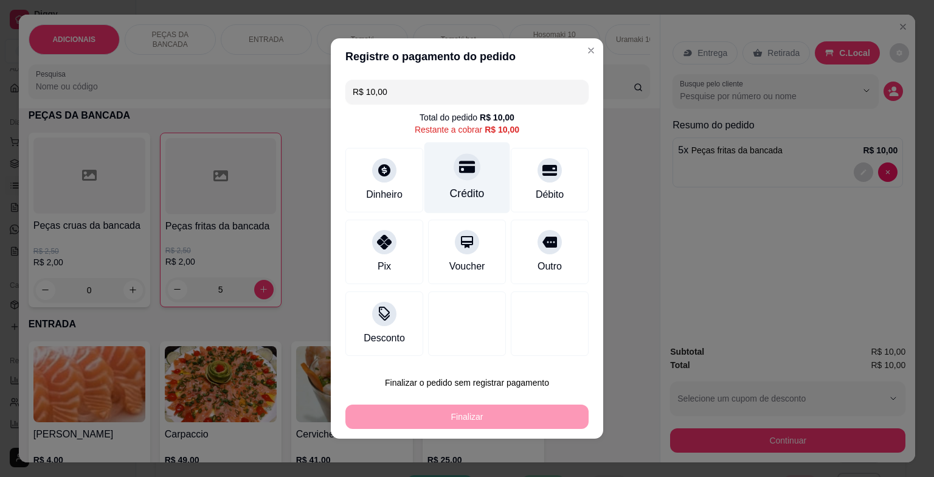  What do you see at coordinates (384, 338) in the screenshot?
I see `div: Desconto` at bounding box center [384, 338].